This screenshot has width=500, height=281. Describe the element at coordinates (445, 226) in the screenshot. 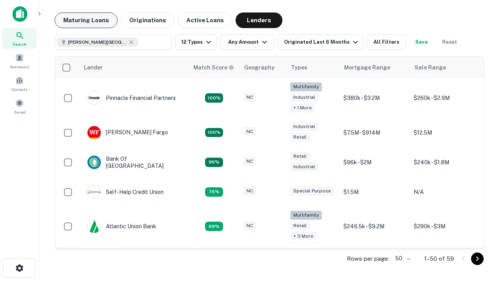

I see `td: $290k - $3M` at that location.